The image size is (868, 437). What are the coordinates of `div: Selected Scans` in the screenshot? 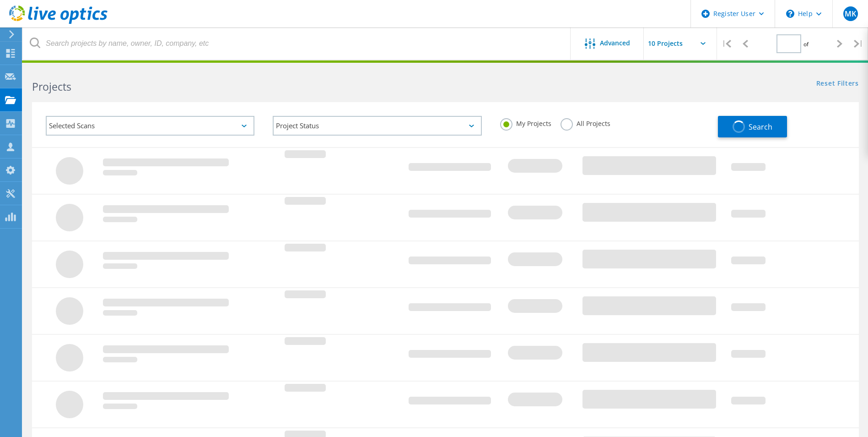 It's located at (150, 126).